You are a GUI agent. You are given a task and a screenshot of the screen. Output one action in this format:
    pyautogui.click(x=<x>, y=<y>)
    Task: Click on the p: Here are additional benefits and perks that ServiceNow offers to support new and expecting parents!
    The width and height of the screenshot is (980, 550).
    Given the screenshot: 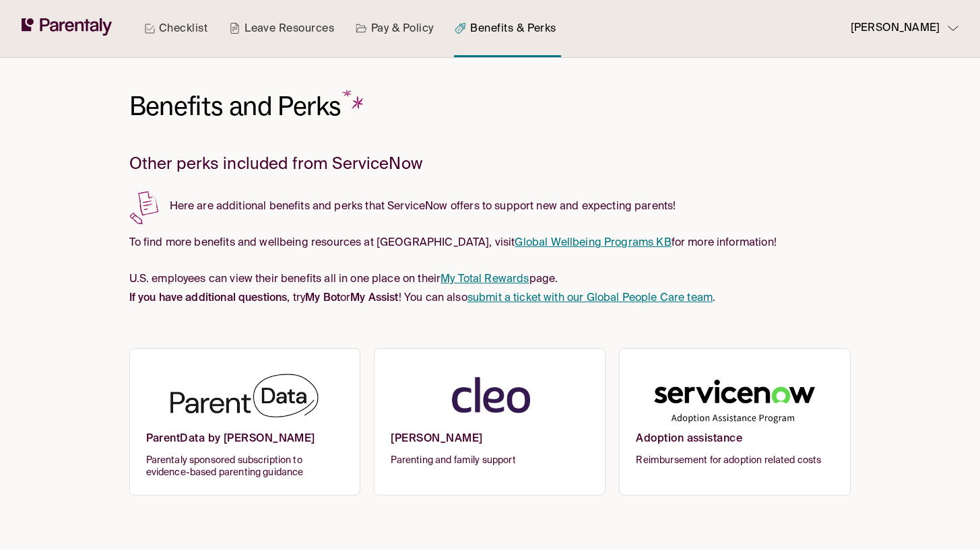 What is the action you would take?
    pyautogui.click(x=490, y=203)
    